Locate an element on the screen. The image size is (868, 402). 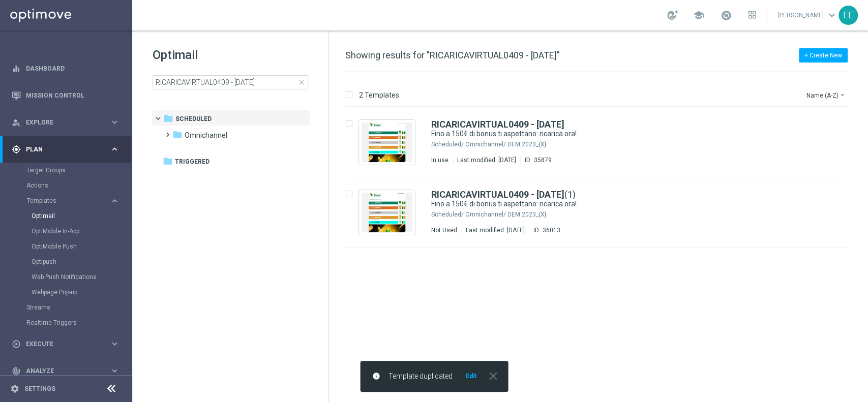
button: track_changes Analyze keyboard_arrow_right is located at coordinates (65, 371).